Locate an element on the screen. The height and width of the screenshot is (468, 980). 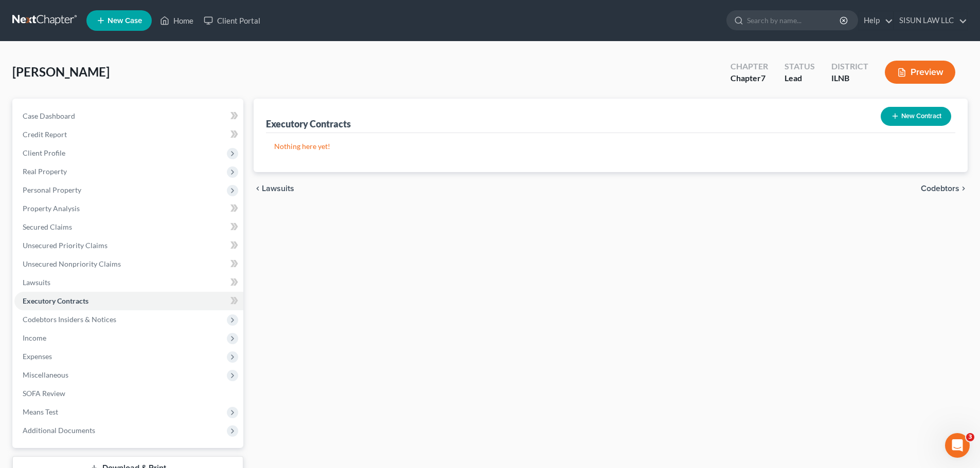
span: Case Dashboard is located at coordinates (49, 116).